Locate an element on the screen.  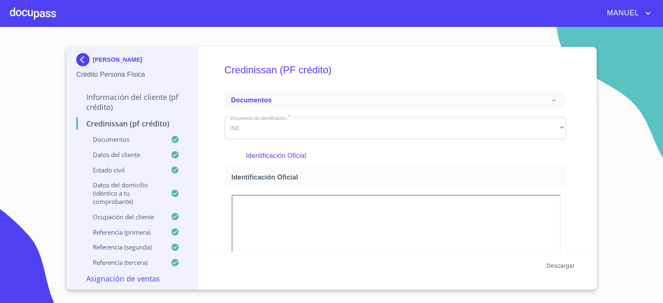
div: Documentos is located at coordinates (395, 100).